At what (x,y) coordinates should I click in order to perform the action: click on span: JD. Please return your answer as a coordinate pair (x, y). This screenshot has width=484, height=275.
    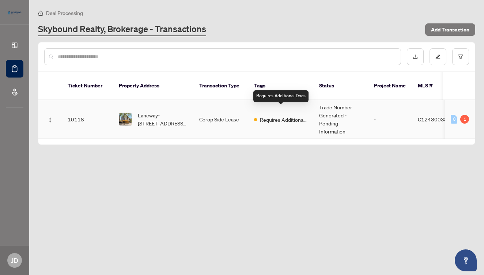
    Looking at the image, I should click on (15, 260).